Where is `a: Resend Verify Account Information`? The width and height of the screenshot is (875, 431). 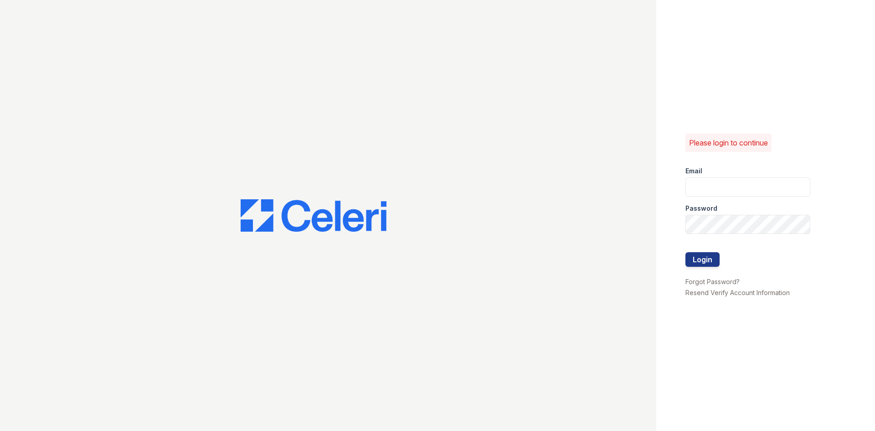 a: Resend Verify Account Information is located at coordinates (737, 292).